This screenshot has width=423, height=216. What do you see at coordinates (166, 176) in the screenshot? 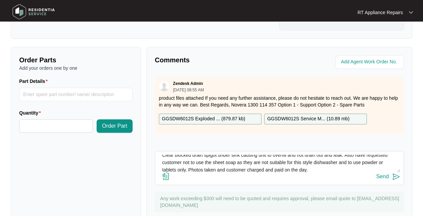
I see `img: file-attachment-doc.svg` at bounding box center [166, 176].